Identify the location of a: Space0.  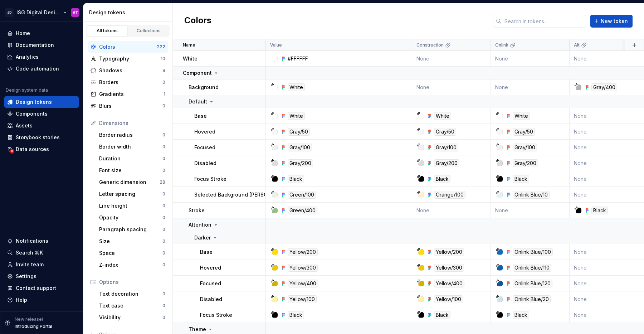
(132, 253).